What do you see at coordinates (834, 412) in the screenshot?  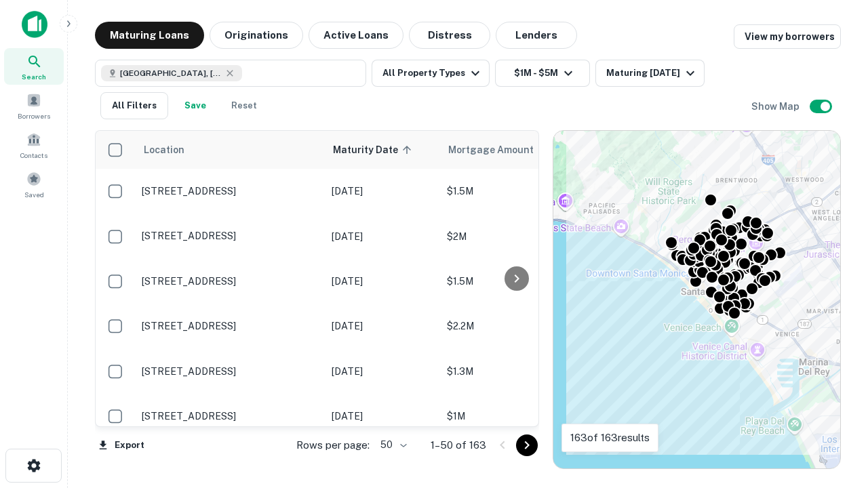 I see `div: Chat Widget` at bounding box center [834, 412].